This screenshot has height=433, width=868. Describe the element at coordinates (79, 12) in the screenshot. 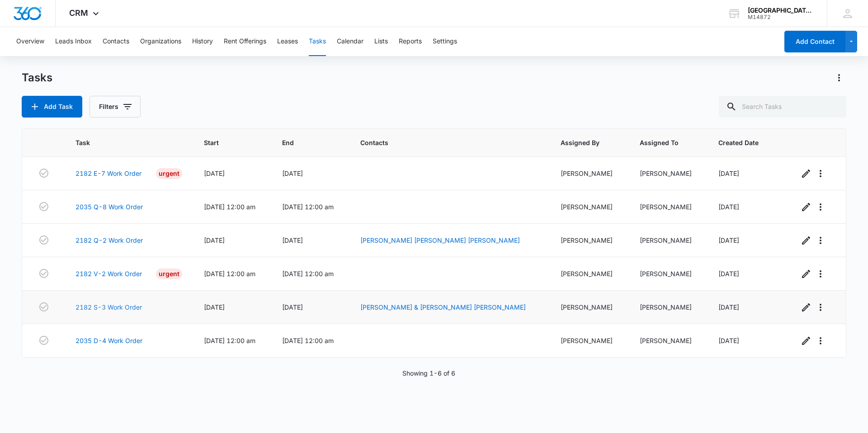

I see `span: CRM` at that location.